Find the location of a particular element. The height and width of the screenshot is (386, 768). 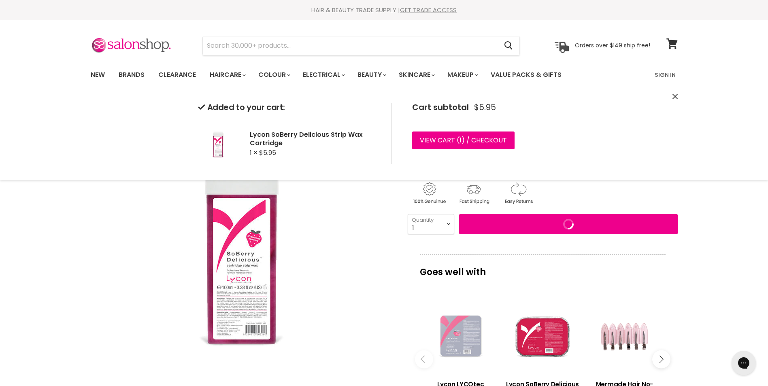

a: Value Packs & Gifts is located at coordinates (526, 75).